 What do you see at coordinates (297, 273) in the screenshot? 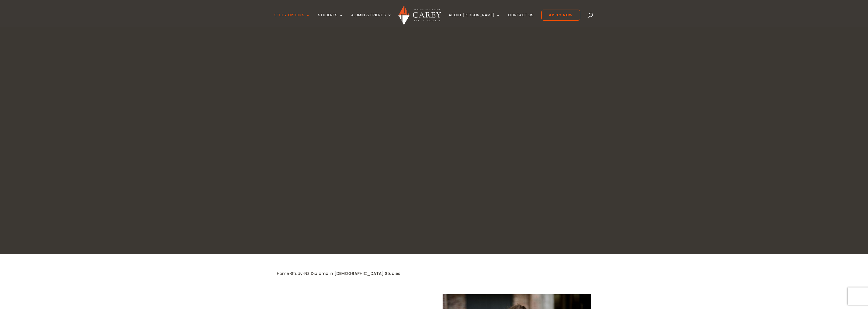
I see `a: Study` at bounding box center [297, 273].